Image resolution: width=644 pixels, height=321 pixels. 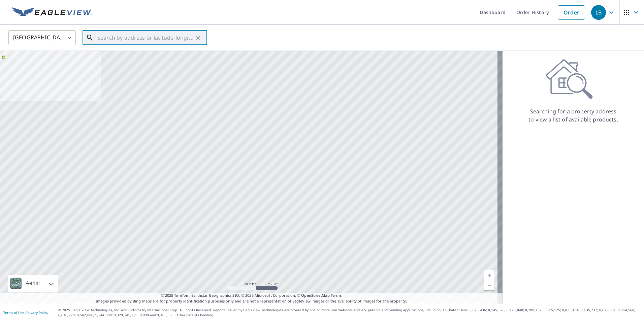 What do you see at coordinates (52, 13) in the screenshot?
I see `img: EV Logo` at bounding box center [52, 13].